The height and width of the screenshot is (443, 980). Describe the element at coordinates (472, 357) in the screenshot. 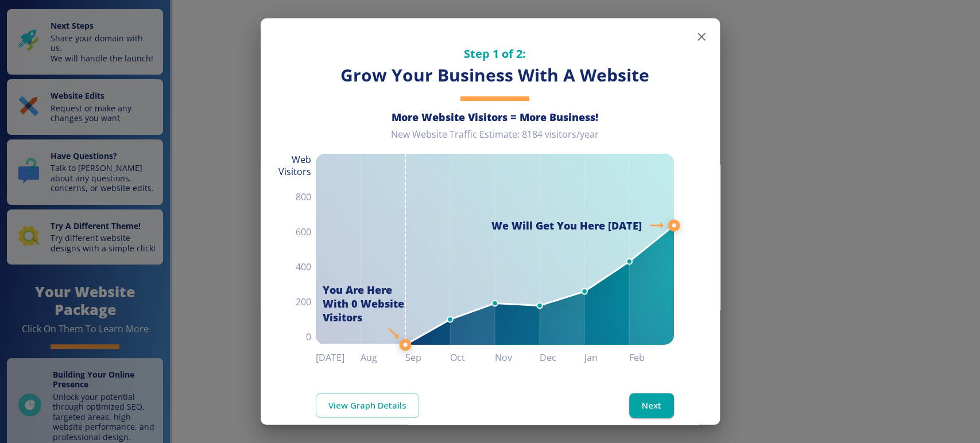

I see `h6: Oct` at that location.